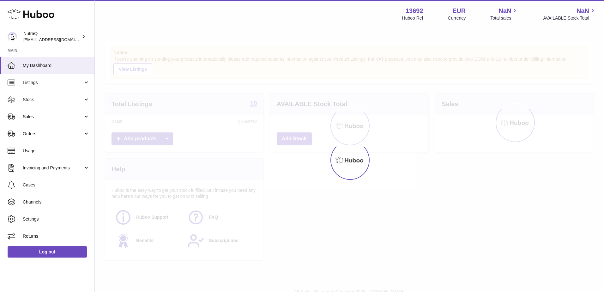  What do you see at coordinates (52, 37) in the screenshot?
I see `div: NutraQ` at bounding box center [52, 37].